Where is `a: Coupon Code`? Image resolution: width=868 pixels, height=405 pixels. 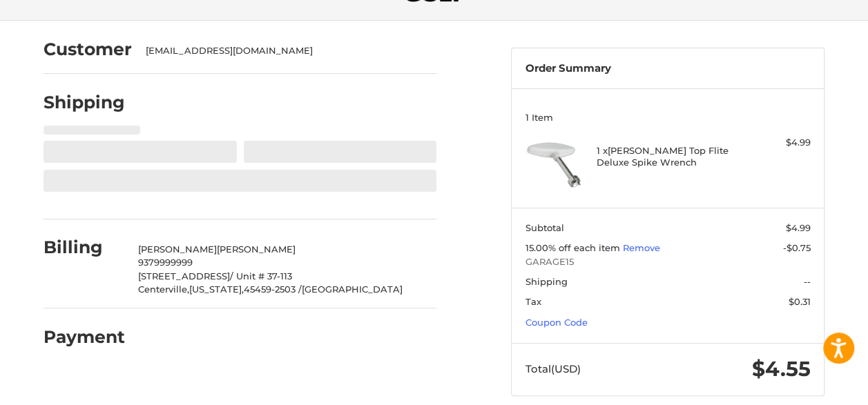
a: Coupon Code is located at coordinates (556, 322).